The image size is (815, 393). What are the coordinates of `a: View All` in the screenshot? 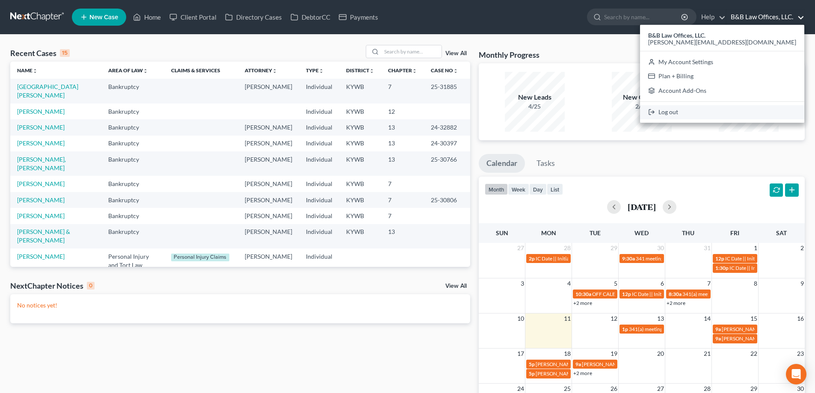 It's located at (456, 53).